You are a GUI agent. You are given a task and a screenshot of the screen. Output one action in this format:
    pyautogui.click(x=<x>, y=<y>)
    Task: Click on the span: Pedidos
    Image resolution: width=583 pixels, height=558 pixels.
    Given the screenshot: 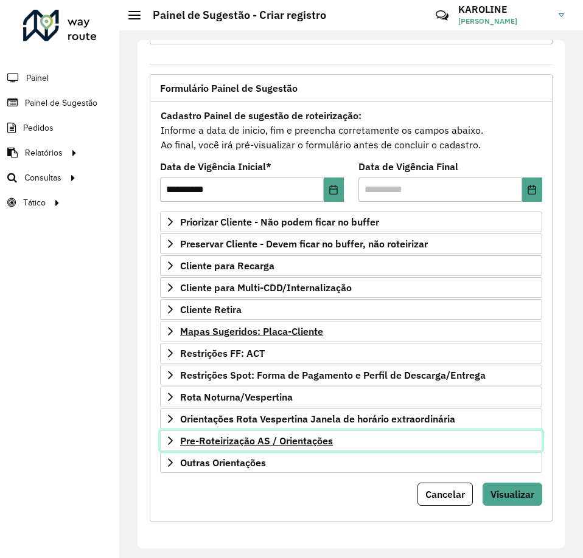 What is the action you would take?
    pyautogui.click(x=38, y=128)
    